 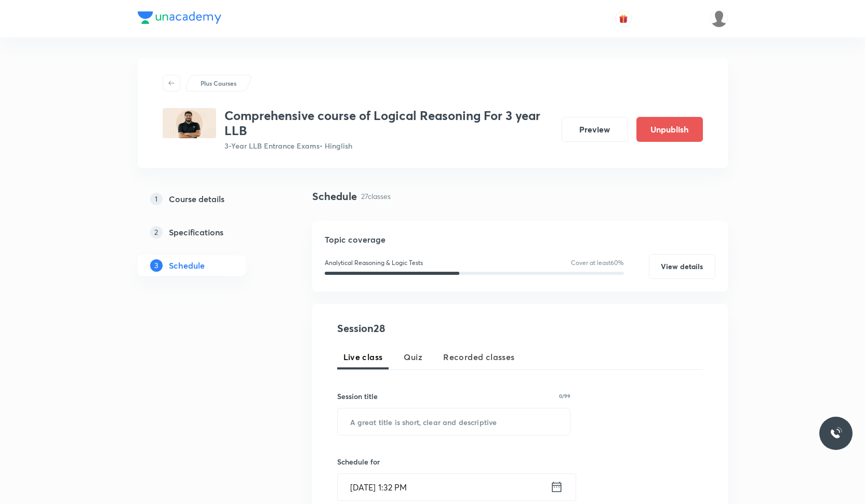 I want to click on a: 2Specifications, so click(x=208, y=233).